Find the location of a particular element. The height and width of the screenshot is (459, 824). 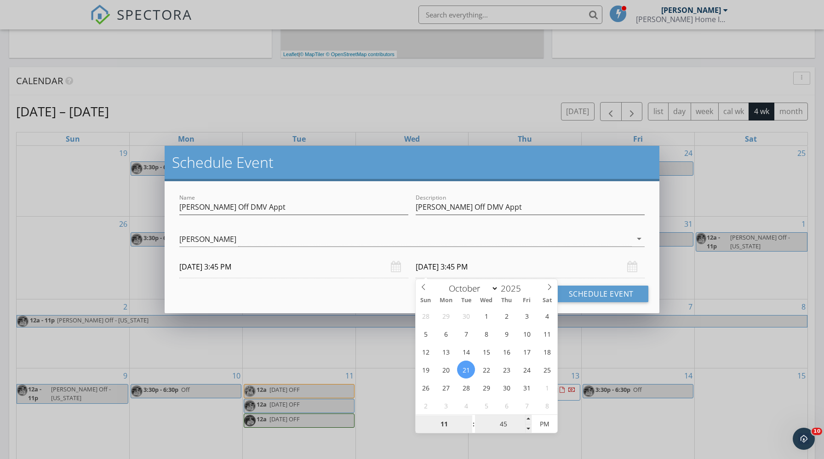

span: October 1, 2025 is located at coordinates (486, 315).